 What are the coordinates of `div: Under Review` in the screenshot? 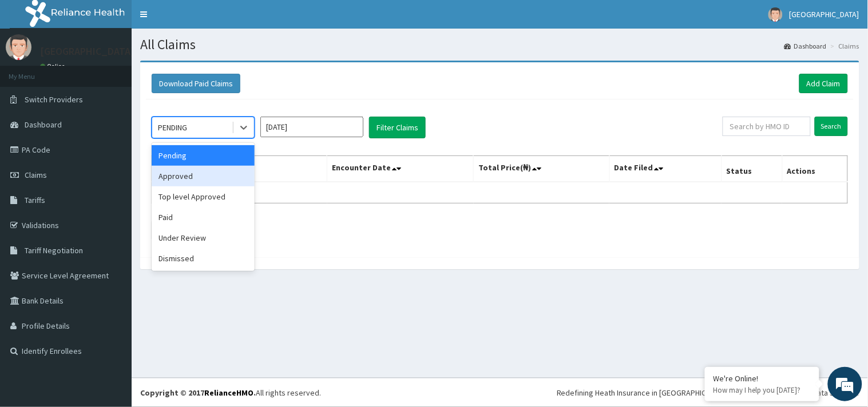 It's located at (203, 238).